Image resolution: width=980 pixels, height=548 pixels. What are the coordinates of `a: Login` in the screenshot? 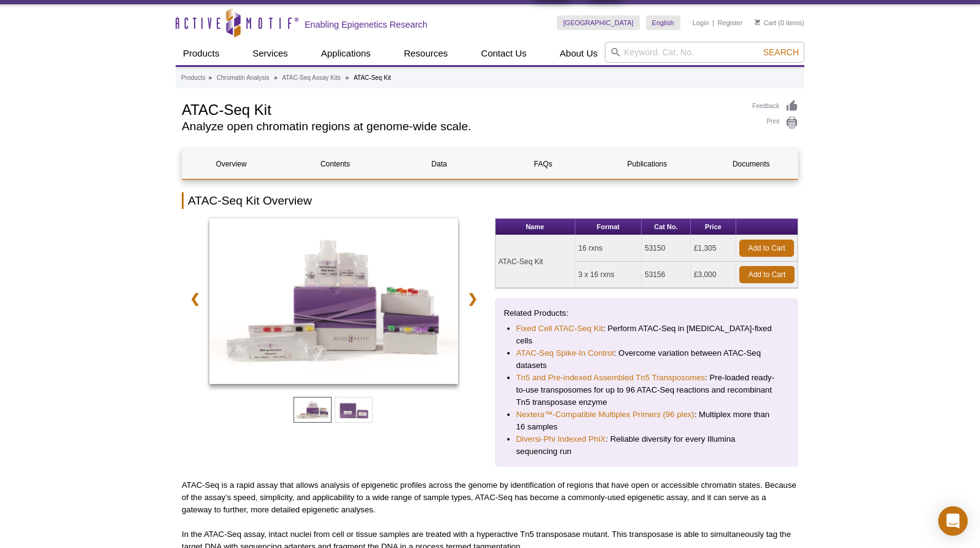 It's located at (701, 23).